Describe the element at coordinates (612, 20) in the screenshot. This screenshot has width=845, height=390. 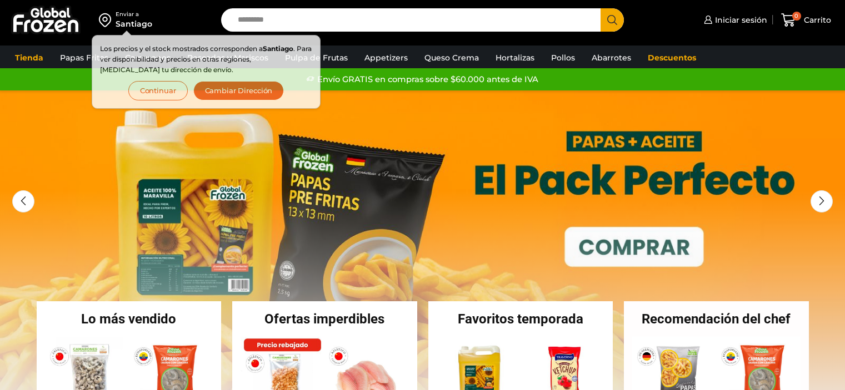
I see `button: Search button` at that location.